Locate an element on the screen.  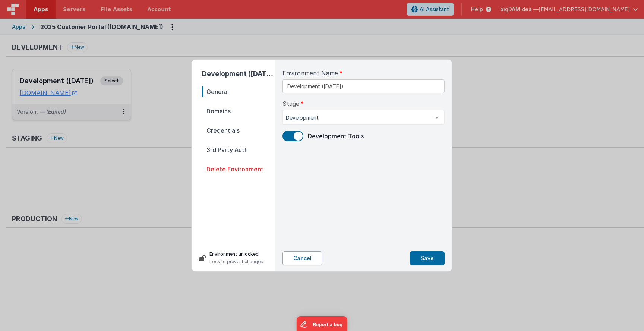
p: Environment unlocked is located at coordinates (237, 254).